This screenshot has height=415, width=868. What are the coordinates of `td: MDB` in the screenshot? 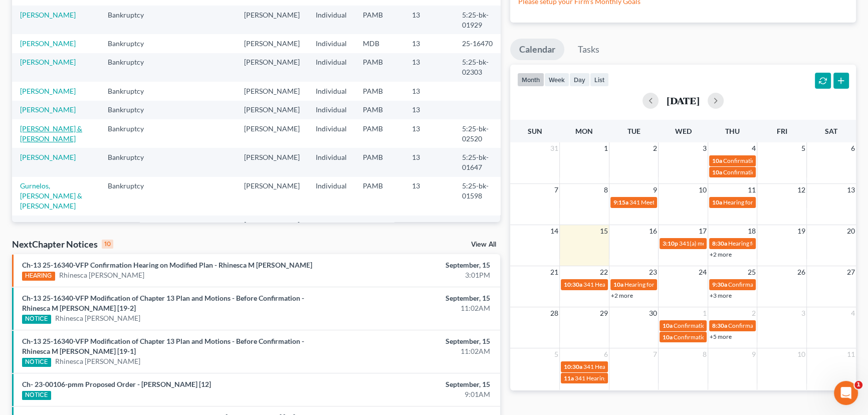 It's located at (379, 43).